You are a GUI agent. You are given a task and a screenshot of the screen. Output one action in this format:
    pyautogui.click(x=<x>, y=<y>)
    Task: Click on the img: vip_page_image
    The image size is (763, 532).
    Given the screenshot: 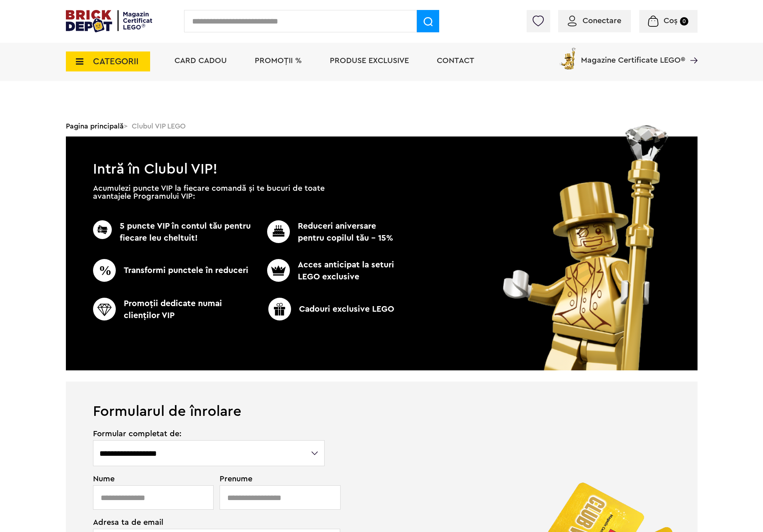 What is the action you would take?
    pyautogui.click(x=586, y=247)
    